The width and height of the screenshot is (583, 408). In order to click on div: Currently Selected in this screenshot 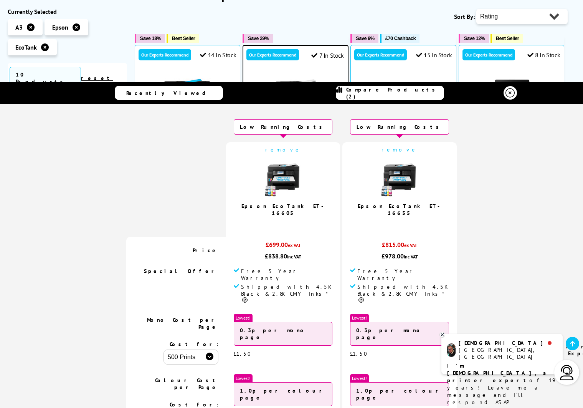, I will do `click(67, 12)`.